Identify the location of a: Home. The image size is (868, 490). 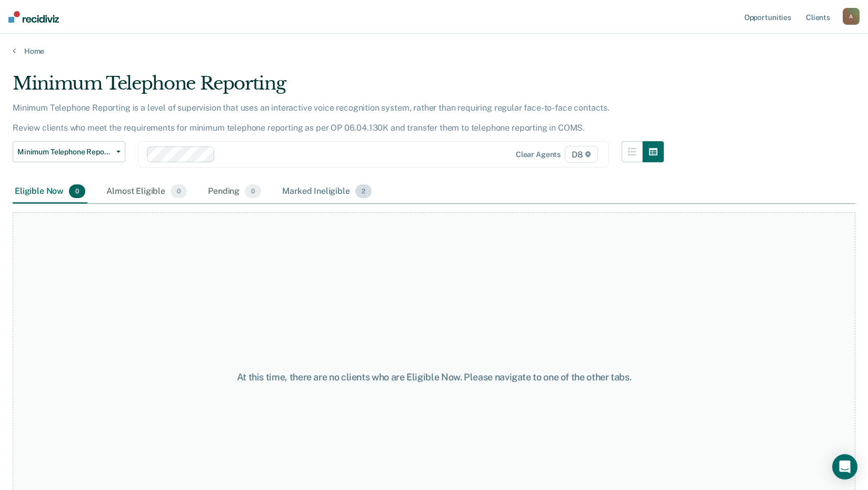
(434, 51).